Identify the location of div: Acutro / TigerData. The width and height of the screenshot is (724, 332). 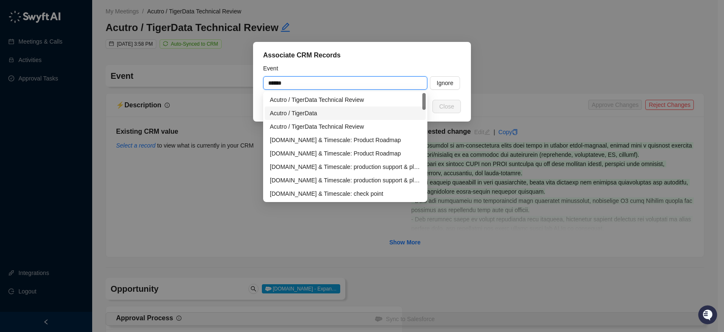
(345, 113).